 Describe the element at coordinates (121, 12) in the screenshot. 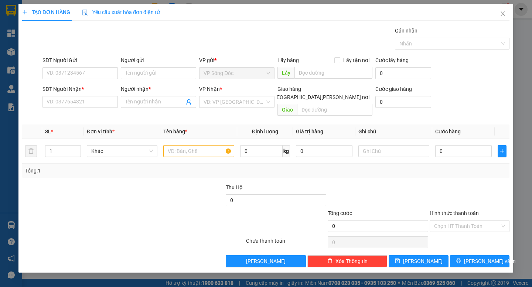

I see `span: Yêu cầu xuất hóa đơn điện tử` at that location.